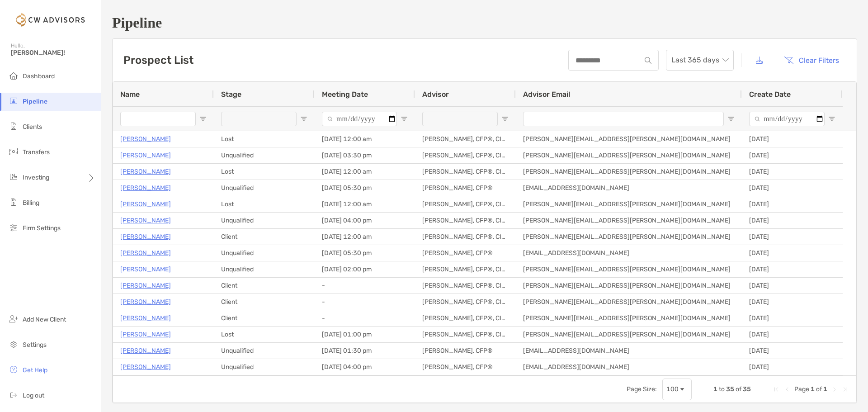  What do you see at coordinates (546, 94) in the screenshot?
I see `span: Advisor Email` at bounding box center [546, 94].